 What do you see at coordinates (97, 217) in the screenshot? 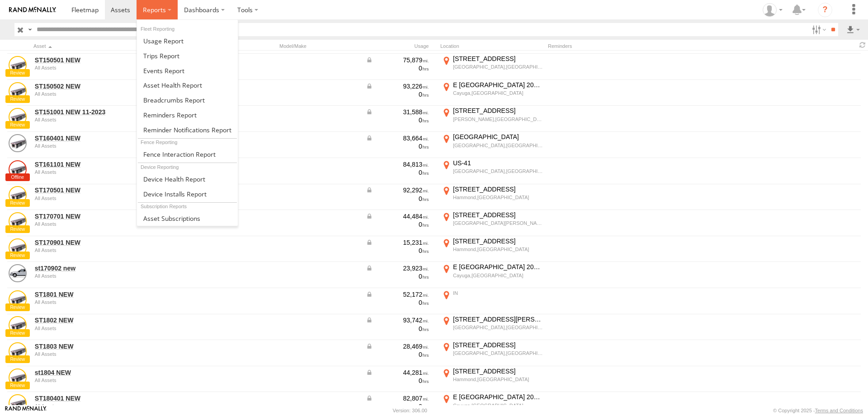
I see `a: ST170701 NEW` at bounding box center [97, 217].